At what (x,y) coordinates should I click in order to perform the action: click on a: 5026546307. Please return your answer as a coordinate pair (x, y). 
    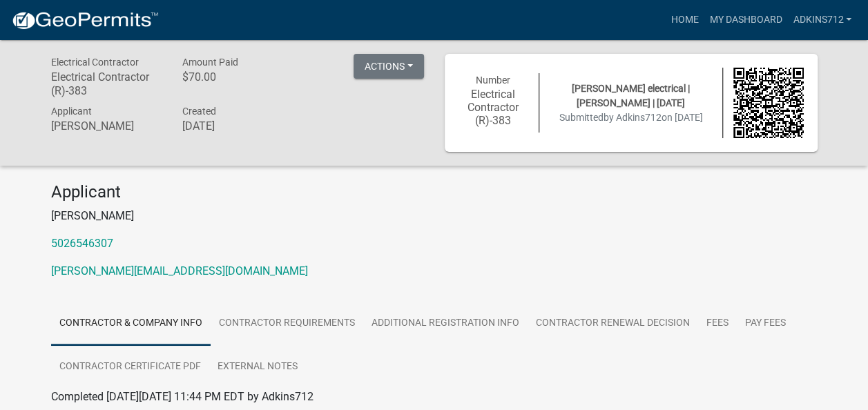
    Looking at the image, I should click on (82, 243).